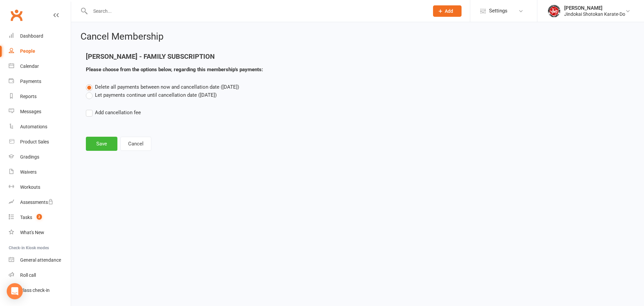 This screenshot has width=644, height=306. I want to click on div: People, so click(28, 51).